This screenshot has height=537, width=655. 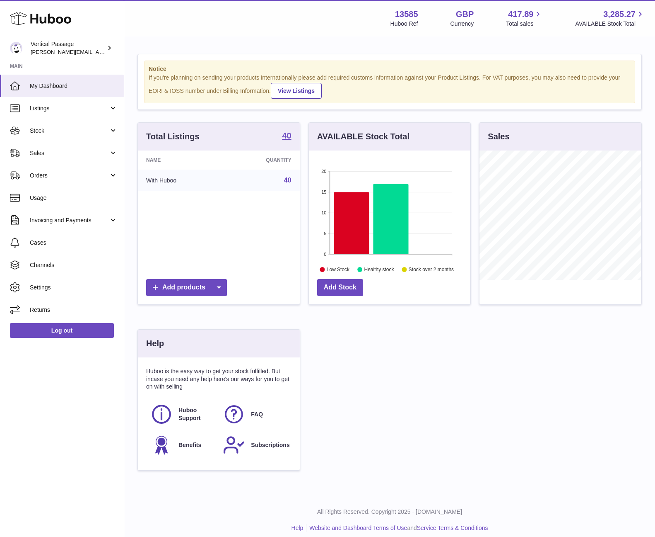 What do you see at coordinates (499, 136) in the screenshot?
I see `h3: Sales` at bounding box center [499, 136].